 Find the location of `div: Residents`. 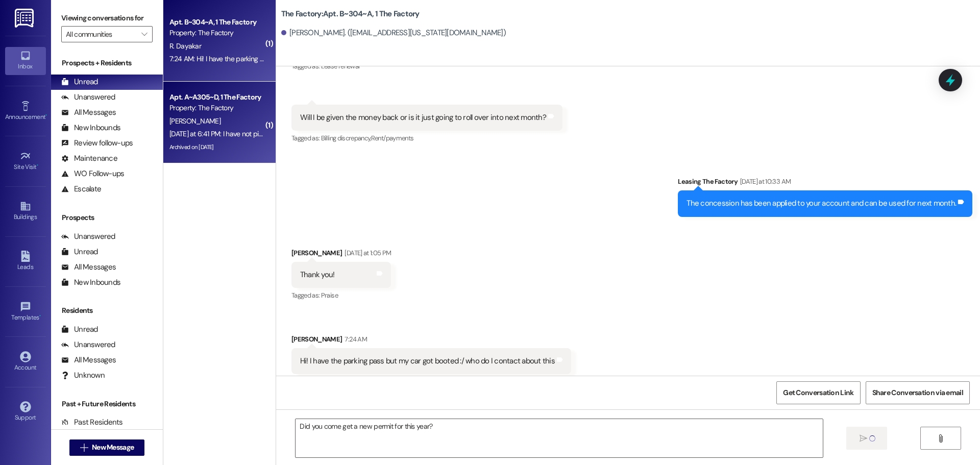

div: Residents is located at coordinates (107, 310).